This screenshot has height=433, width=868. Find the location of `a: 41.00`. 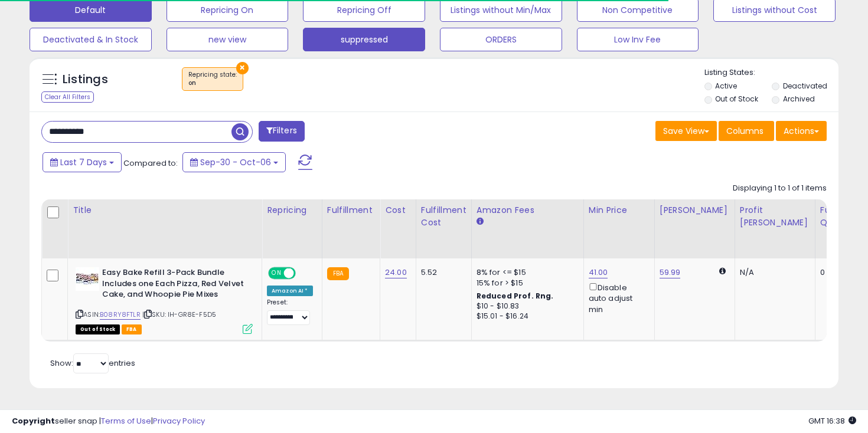

a: 41.00 is located at coordinates (598, 273).